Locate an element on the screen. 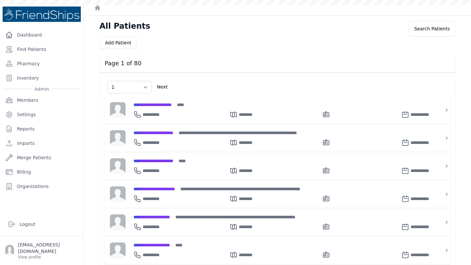 The width and height of the screenshot is (471, 265). p: View profile is located at coordinates (48, 258).